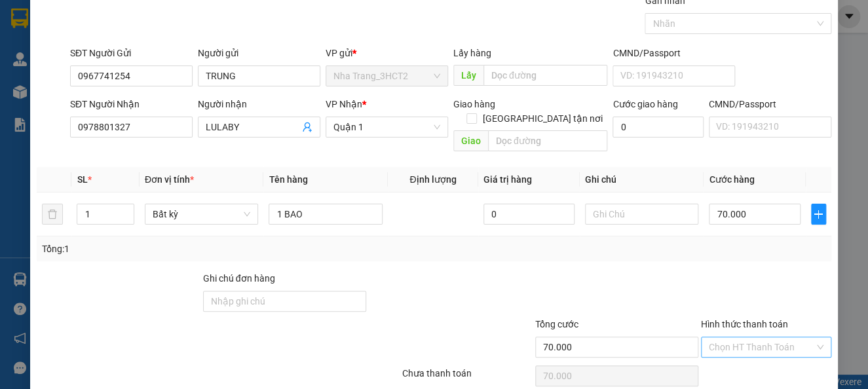 This screenshot has height=389, width=868. What do you see at coordinates (386, 127) in the screenshot?
I see `span: Quận 1` at bounding box center [386, 127].